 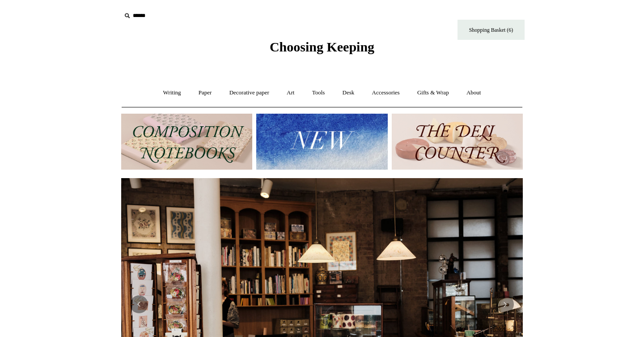 I want to click on a: Writing, so click(x=172, y=93).